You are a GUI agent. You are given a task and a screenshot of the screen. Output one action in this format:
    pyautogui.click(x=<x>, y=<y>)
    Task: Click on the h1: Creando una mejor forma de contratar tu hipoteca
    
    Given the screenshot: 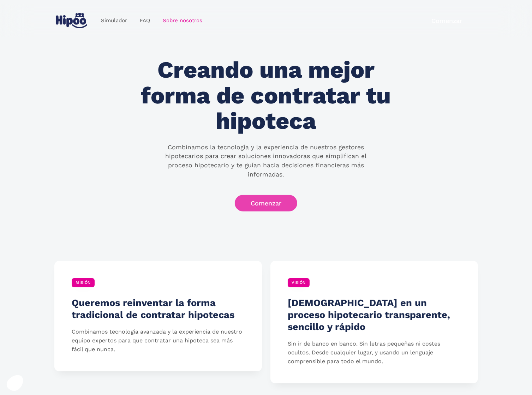 What is the action you would take?
    pyautogui.click(x=266, y=96)
    